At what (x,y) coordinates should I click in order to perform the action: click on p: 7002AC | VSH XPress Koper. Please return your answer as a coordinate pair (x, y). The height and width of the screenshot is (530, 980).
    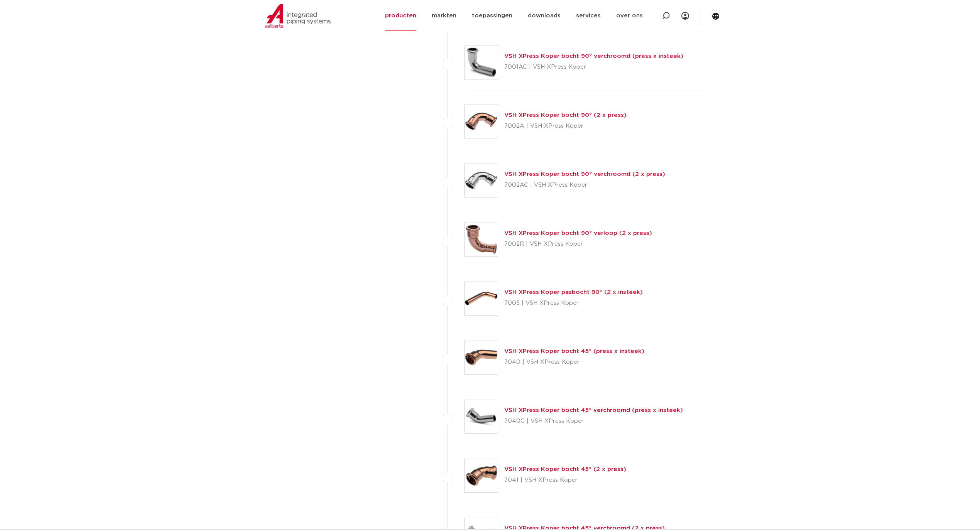
    Looking at the image, I should click on (584, 185).